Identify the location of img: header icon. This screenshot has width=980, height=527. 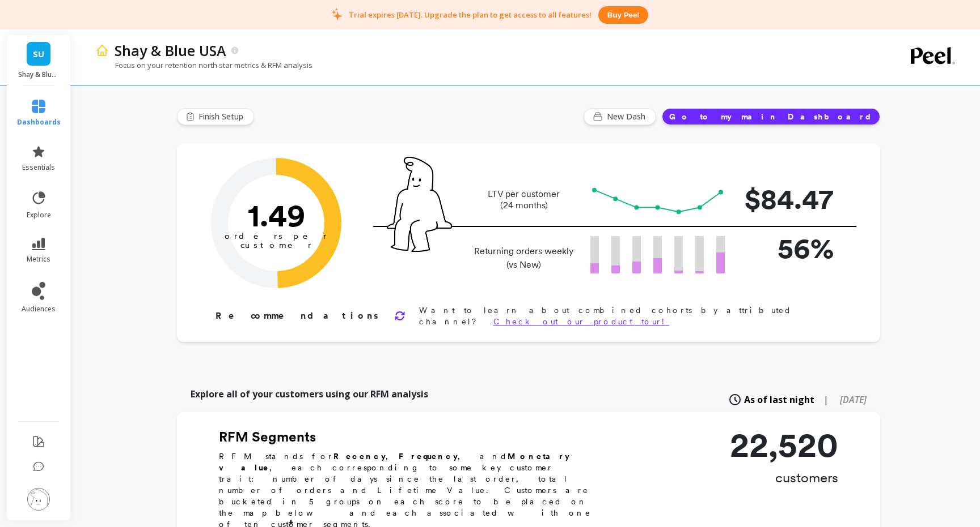
(102, 51).